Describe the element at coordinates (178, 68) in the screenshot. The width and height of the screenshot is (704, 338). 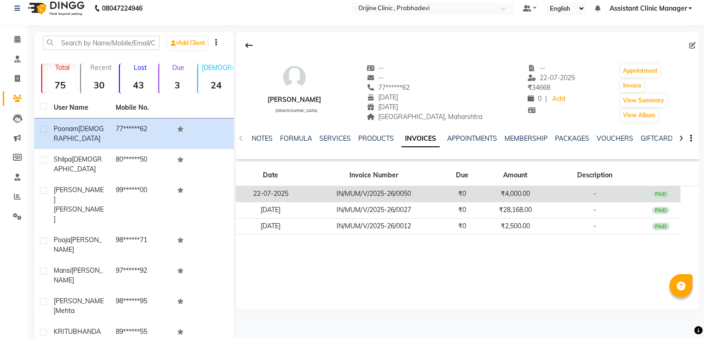
I see `p: Due` at that location.